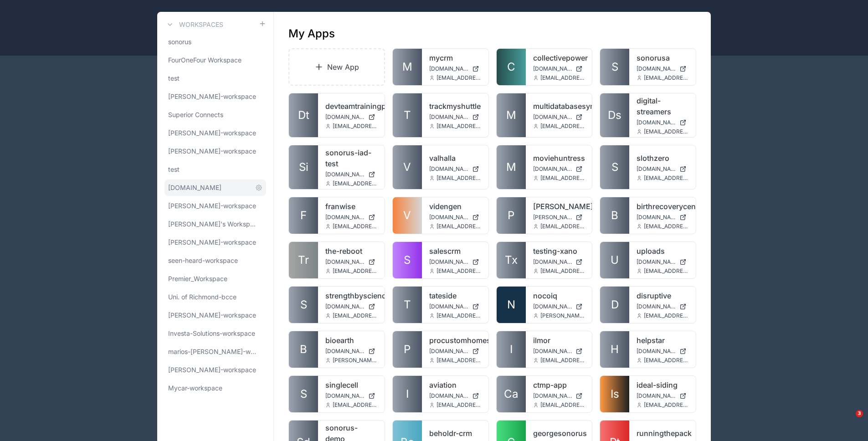  What do you see at coordinates (211, 334) in the screenshot?
I see `span: Investa-Solutions-workspace` at bounding box center [211, 334].